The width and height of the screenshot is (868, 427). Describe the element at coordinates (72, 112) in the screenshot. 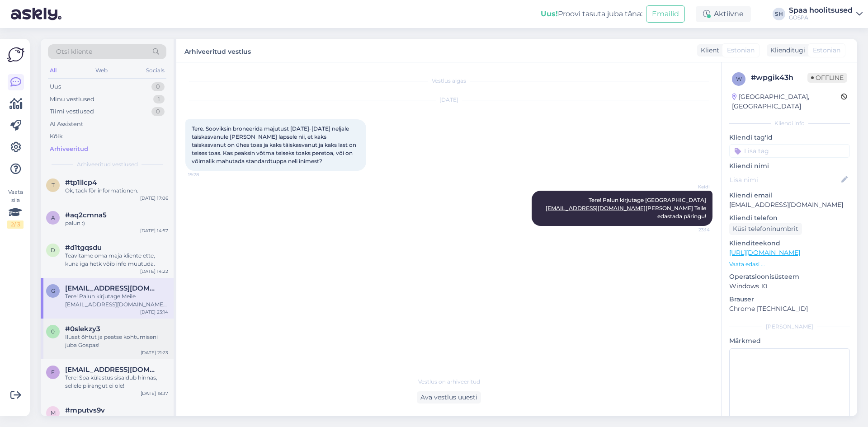

I see `div: Tiimi vestlused` at that location.